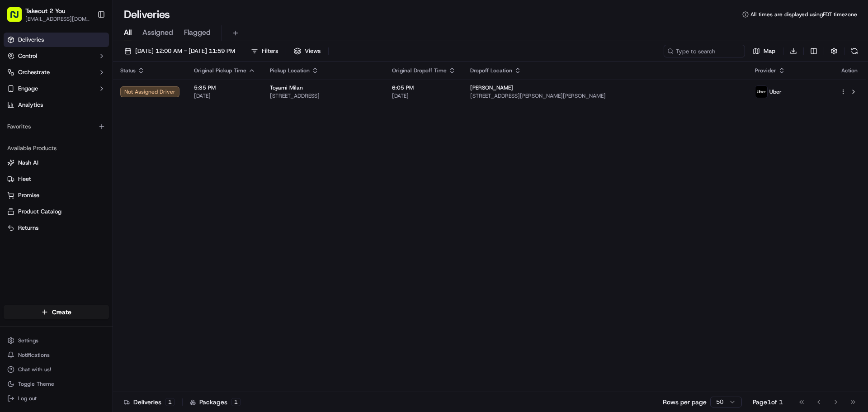  I want to click on span: Takeout 2 You, so click(45, 11).